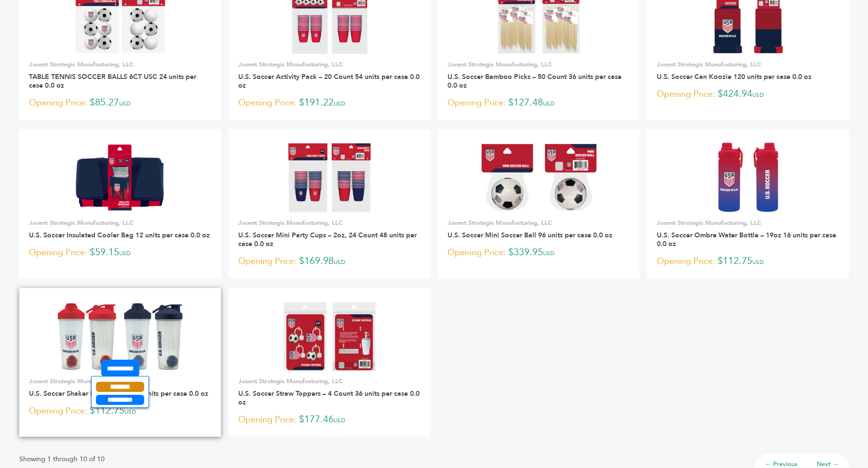 The image size is (868, 468). I want to click on a: U.S. Soccer Insulated Cooler Bag 12 units per case 0.0 oz, so click(119, 235).